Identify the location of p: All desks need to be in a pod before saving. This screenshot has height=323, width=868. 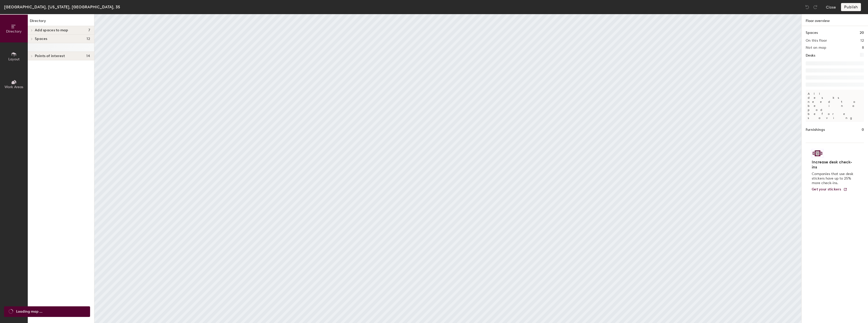
(835, 106).